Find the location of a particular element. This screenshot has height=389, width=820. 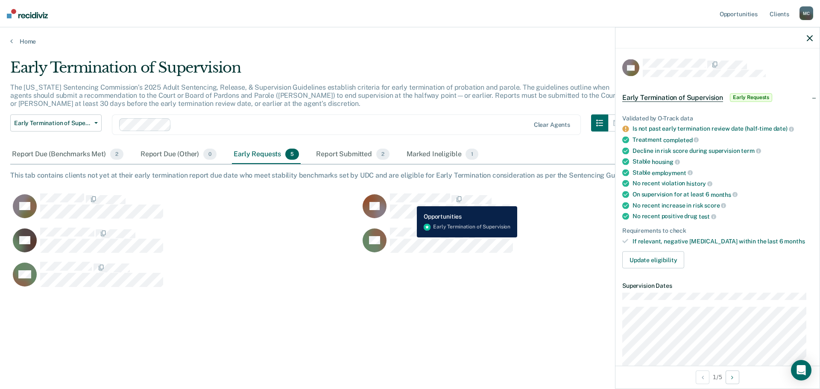

div: M C is located at coordinates (806, 13).